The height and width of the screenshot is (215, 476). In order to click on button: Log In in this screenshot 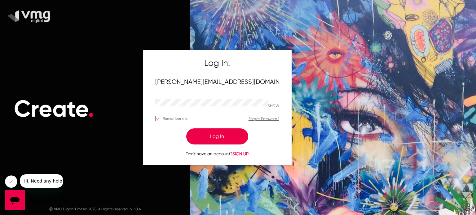, I will do `click(217, 137)`.